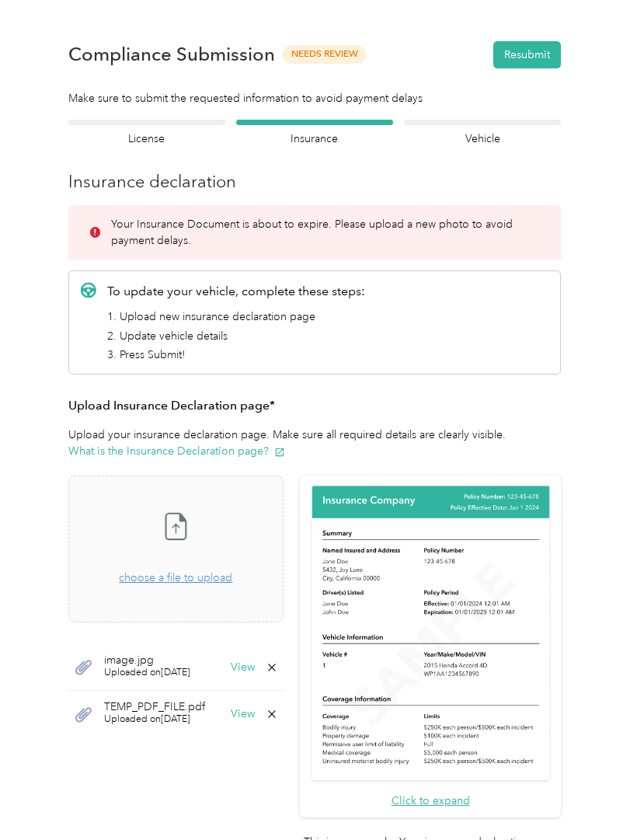 This screenshot has width=637, height=840. Describe the element at coordinates (176, 451) in the screenshot. I see `button: What is the Insurance Declaration page?` at that location.